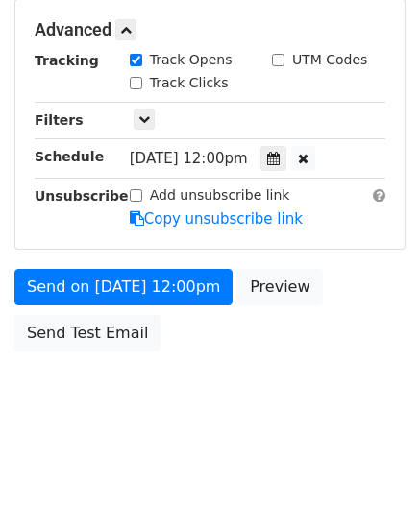 The image size is (420, 508). I want to click on label: Track Clicks, so click(190, 82).